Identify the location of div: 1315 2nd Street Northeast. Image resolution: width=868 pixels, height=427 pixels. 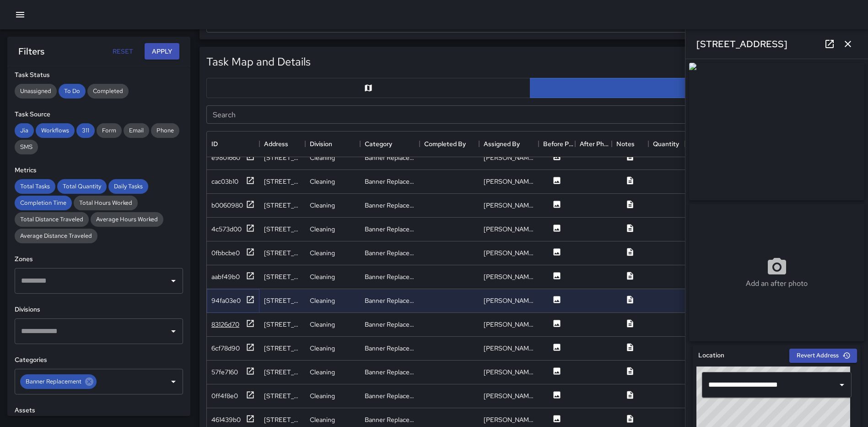
(282, 300).